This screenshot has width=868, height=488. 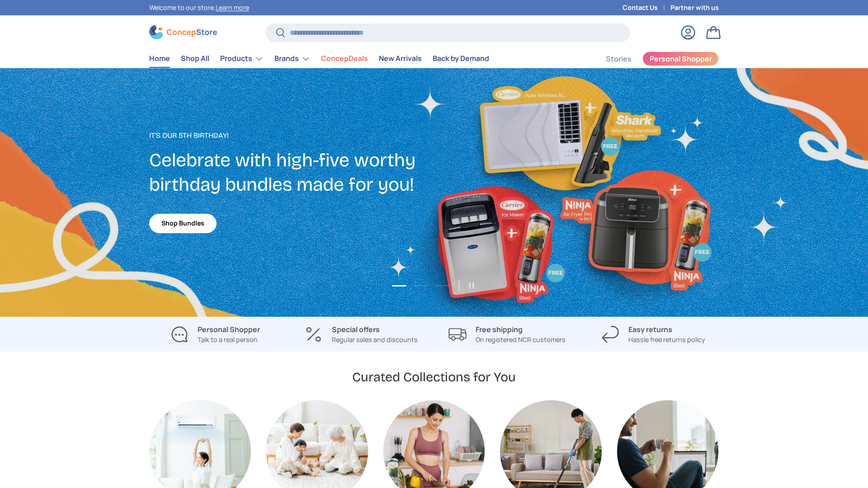 I want to click on p: It's our 5th Birthday!, so click(x=292, y=135).